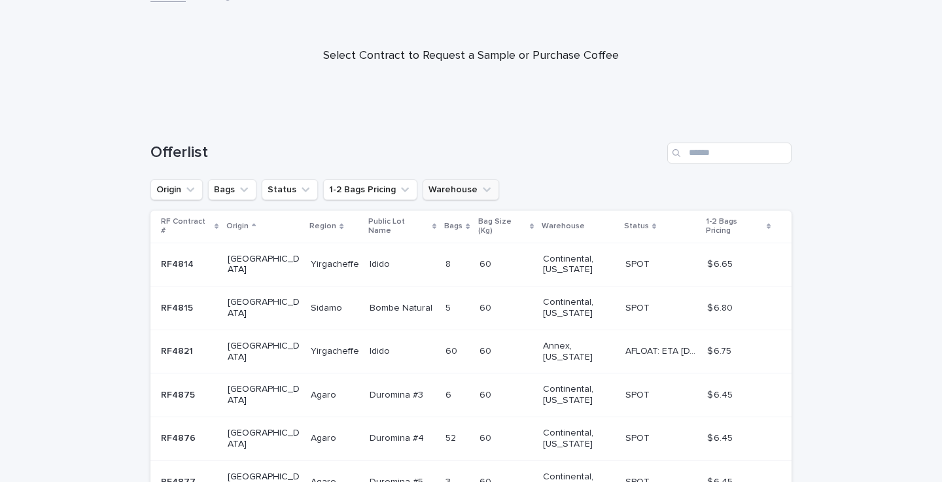 Image resolution: width=942 pixels, height=482 pixels. Describe the element at coordinates (328, 307) in the screenshot. I see `p: Sidamo` at that location.